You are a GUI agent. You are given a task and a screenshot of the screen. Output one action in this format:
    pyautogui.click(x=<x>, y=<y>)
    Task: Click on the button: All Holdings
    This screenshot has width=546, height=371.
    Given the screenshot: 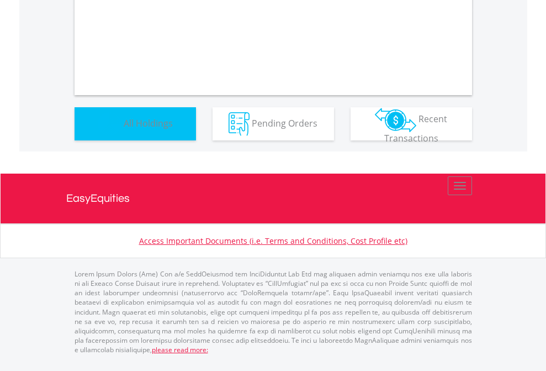 What is the action you would take?
    pyautogui.click(x=135, y=124)
    